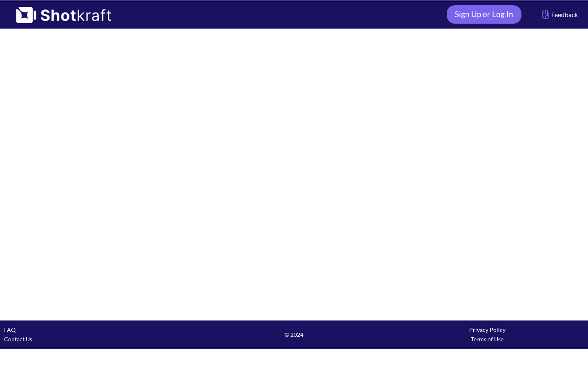 This screenshot has height=367, width=588. I want to click on img: Hand Icon, so click(546, 14).